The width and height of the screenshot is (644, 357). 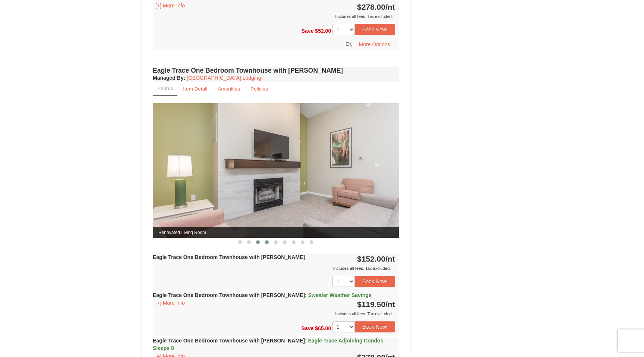 I want to click on a: Photos, so click(x=165, y=89).